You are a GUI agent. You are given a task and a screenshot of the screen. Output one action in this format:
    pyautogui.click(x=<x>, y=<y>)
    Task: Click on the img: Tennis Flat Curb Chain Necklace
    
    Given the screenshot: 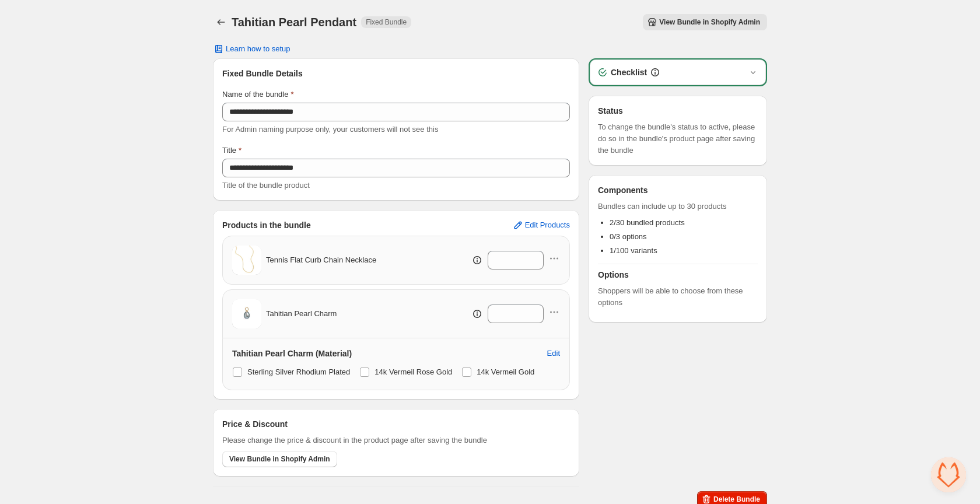 What is the action you would take?
    pyautogui.click(x=247, y=260)
    